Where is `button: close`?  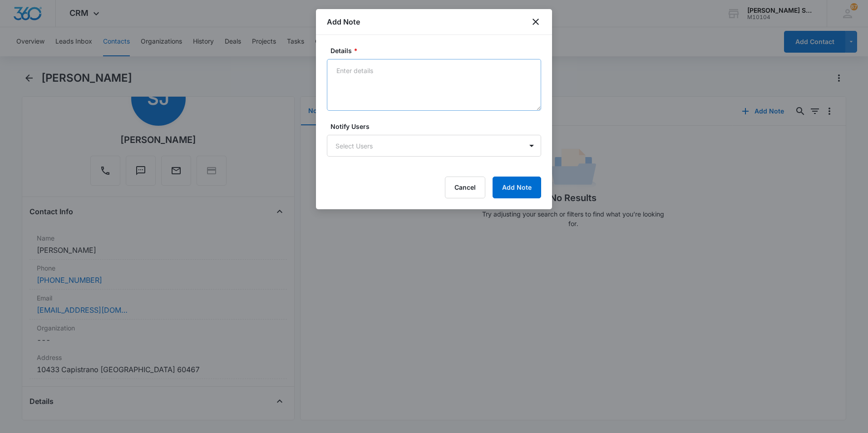
button: close is located at coordinates (536, 22).